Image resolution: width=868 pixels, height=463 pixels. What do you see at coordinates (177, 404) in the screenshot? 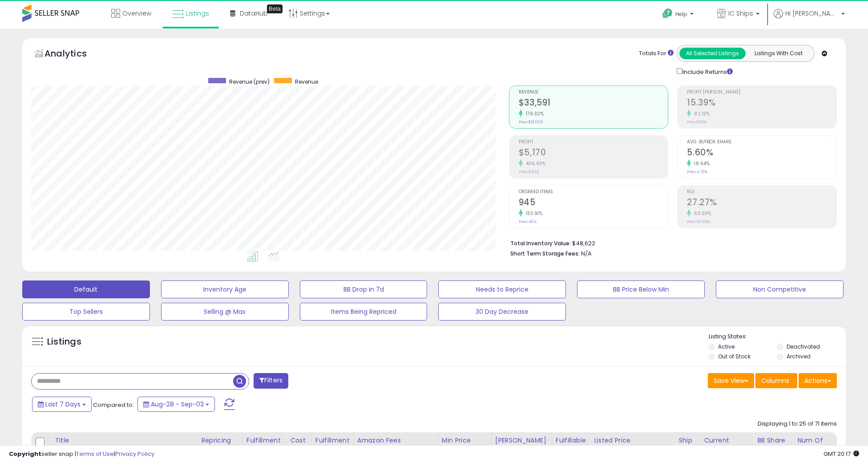
I see `span: Aug-28 - Sep-03` at bounding box center [177, 404].